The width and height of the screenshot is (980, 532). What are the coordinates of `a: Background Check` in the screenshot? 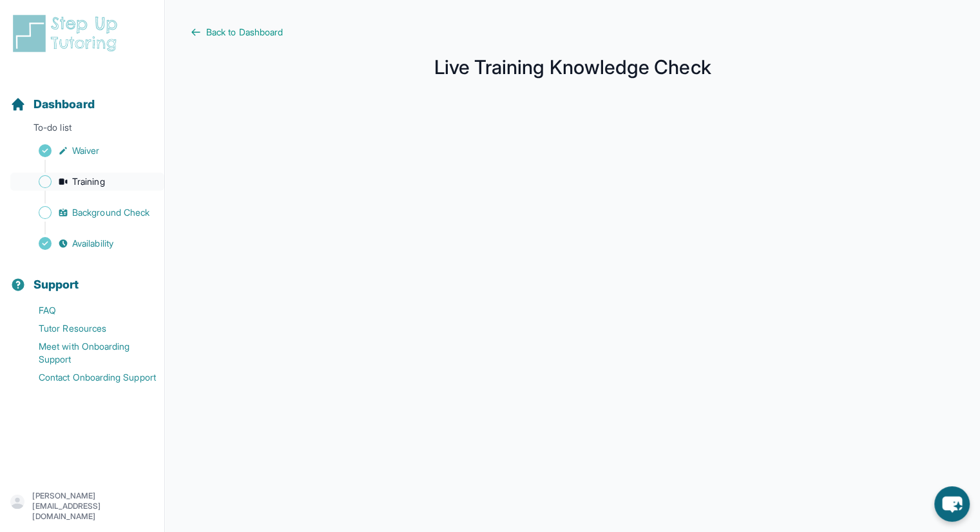 It's located at (87, 213).